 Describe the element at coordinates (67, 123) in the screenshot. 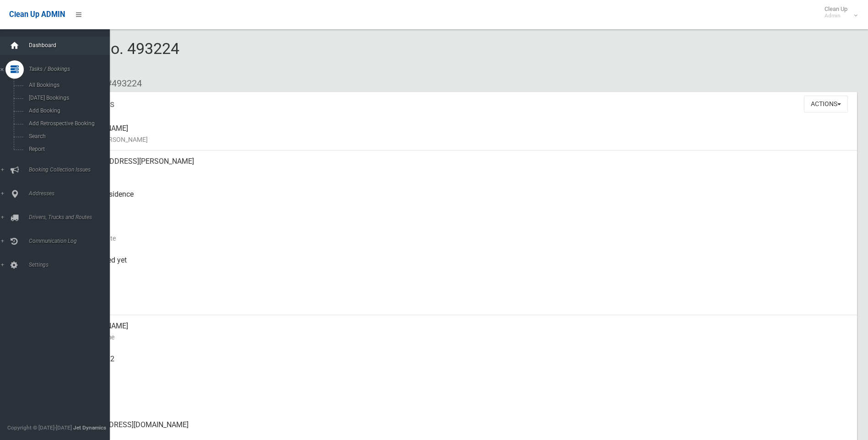

I see `span: Add Retrospective Booking` at that location.